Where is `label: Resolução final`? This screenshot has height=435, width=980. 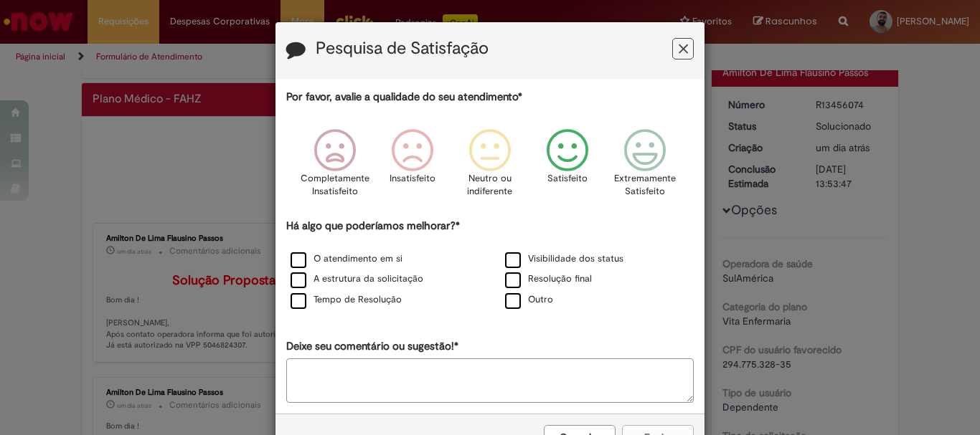 label: Resolução final is located at coordinates (548, 279).